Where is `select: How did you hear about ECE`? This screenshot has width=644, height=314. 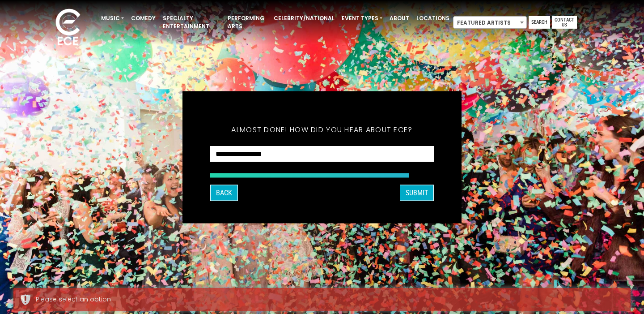 select: How did you hear about ECE is located at coordinates (322, 154).